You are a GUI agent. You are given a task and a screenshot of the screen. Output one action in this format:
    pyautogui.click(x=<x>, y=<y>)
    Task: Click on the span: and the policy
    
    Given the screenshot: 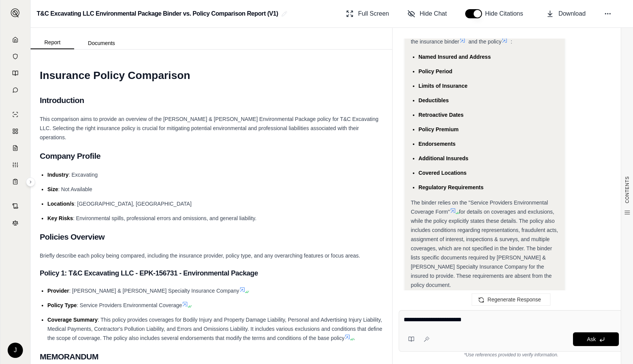 What is the action you would take?
    pyautogui.click(x=485, y=41)
    